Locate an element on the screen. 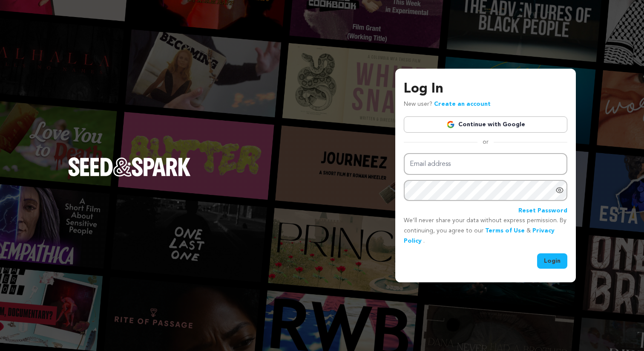 The width and height of the screenshot is (644, 351). a: Show password as plain text. Warning: this will display your password on the screen. is located at coordinates (559, 190).